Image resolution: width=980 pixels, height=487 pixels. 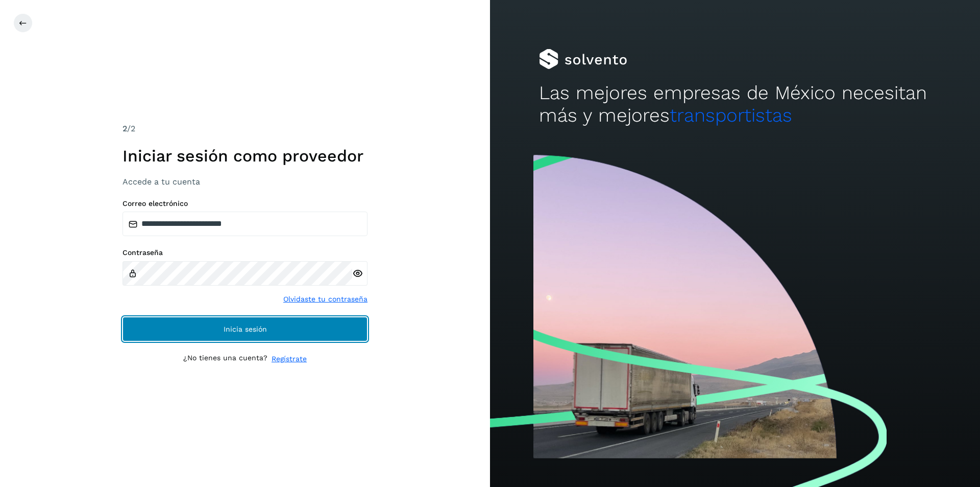 I want to click on h1: Iniciar sesión como proveedor, so click(x=245, y=156).